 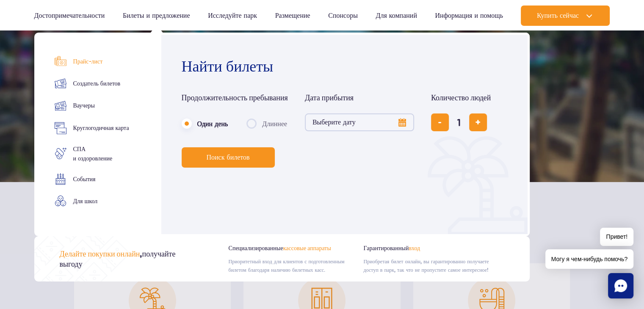 What do you see at coordinates (620, 286) in the screenshot?
I see `div: Чат` at bounding box center [620, 286].